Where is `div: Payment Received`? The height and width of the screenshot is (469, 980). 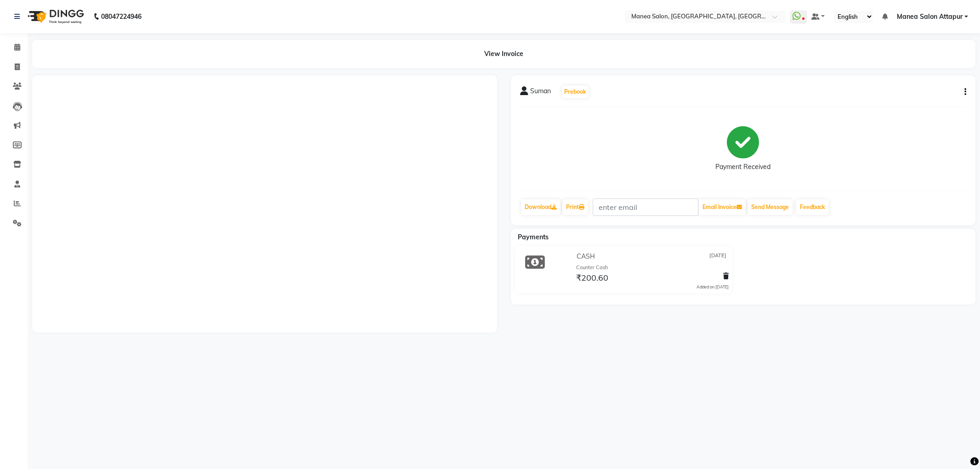
div: Payment Received is located at coordinates (743, 166).